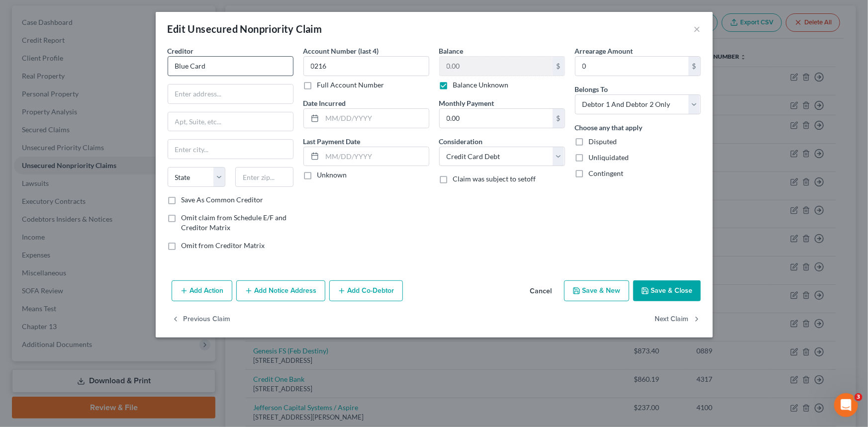  I want to click on label: Save As Common Creditor, so click(222, 200).